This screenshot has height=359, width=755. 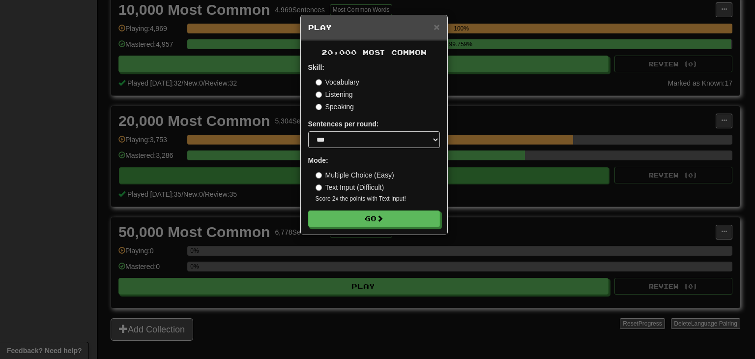 I want to click on input: Speaking, so click(x=319, y=107).